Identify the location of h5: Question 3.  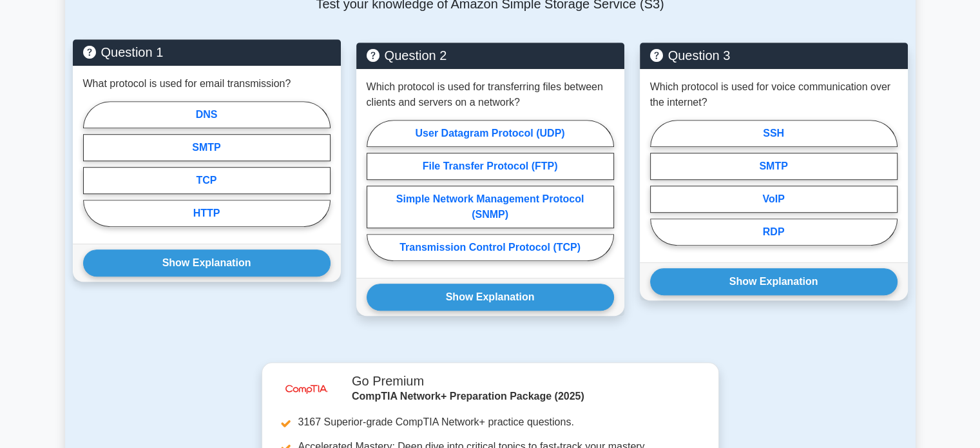
(774, 55).